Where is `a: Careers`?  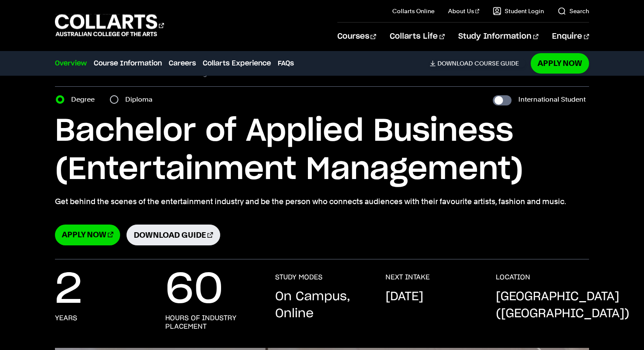
a: Careers is located at coordinates (182, 63).